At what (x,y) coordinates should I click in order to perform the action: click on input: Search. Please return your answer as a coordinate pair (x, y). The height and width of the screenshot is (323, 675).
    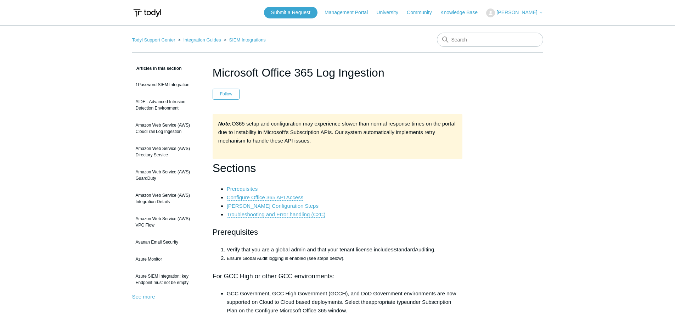
    Looking at the image, I should click on (490, 40).